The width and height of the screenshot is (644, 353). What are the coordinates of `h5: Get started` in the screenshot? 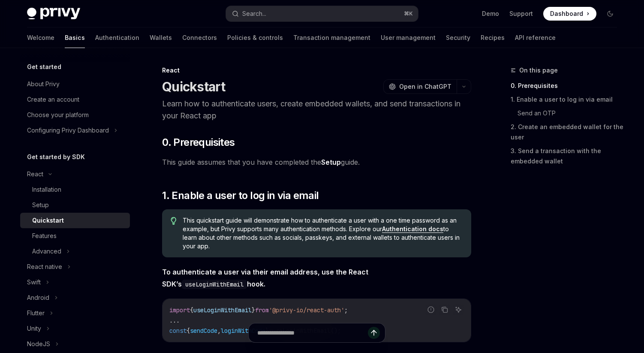 It's located at (44, 67).